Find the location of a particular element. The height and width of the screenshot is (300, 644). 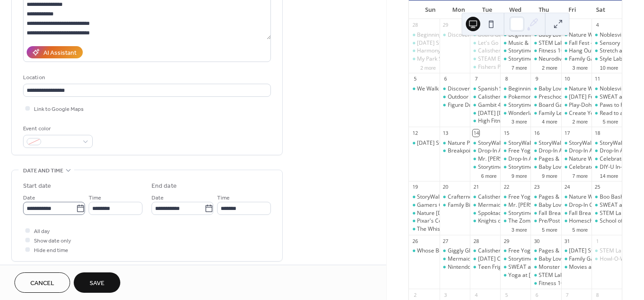

div: Sunday Stories Ages 2 and up - Fishers Library is located at coordinates (424, 43).